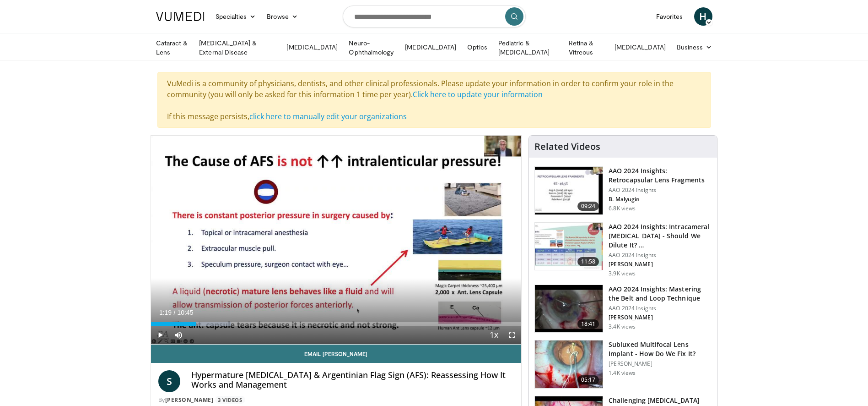 The width and height of the screenshot is (868, 406). I want to click on a: Cataract & Lens, so click(172, 48).